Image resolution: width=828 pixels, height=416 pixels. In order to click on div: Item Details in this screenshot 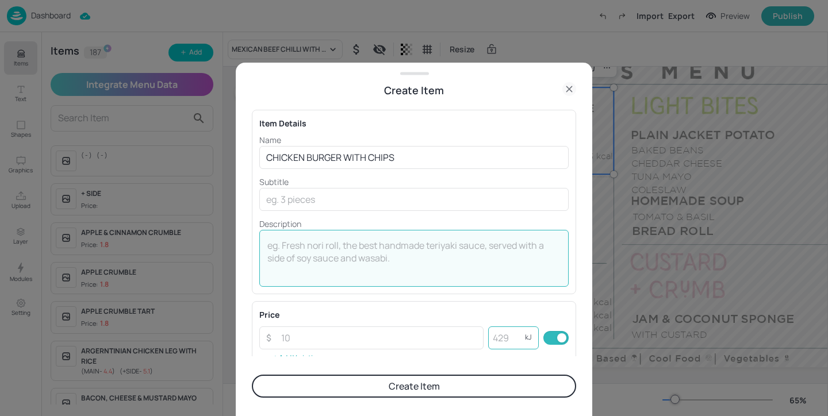, I will do `click(414, 123)`.